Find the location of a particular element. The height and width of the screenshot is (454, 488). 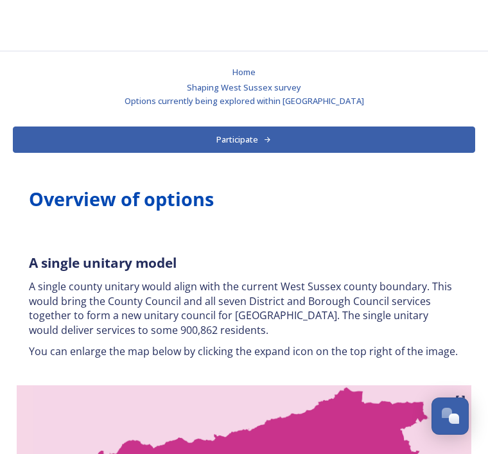

span: Shaping West Sussex survey is located at coordinates (244, 87).